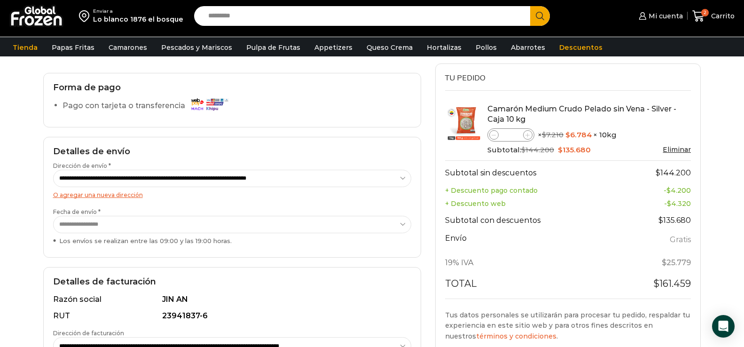 The image size is (744, 347). Describe the element at coordinates (147, 106) in the screenshot. I see `label: Pago con tarjeta o transferencia` at that location.